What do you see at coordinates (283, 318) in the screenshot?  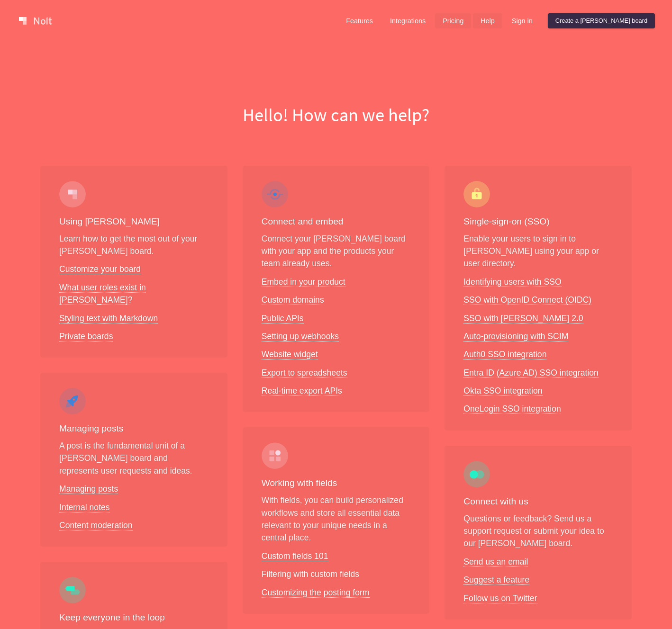 I see `a: Public APIs` at bounding box center [283, 318].